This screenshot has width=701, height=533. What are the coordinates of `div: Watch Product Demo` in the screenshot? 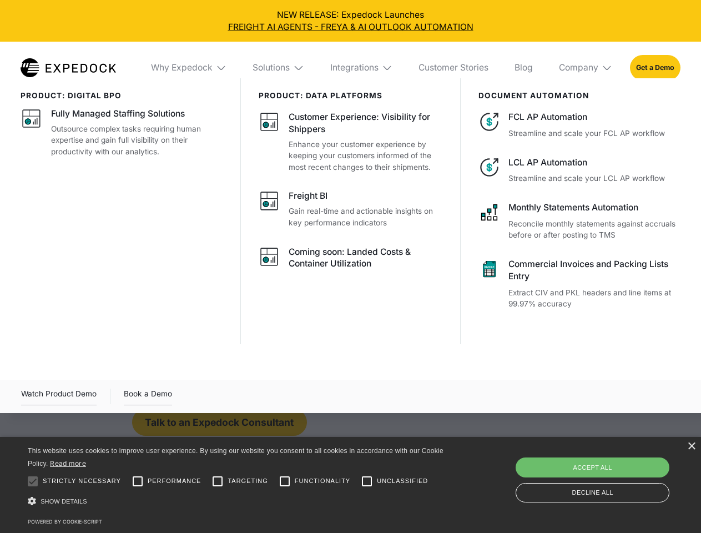 It's located at (59, 396).